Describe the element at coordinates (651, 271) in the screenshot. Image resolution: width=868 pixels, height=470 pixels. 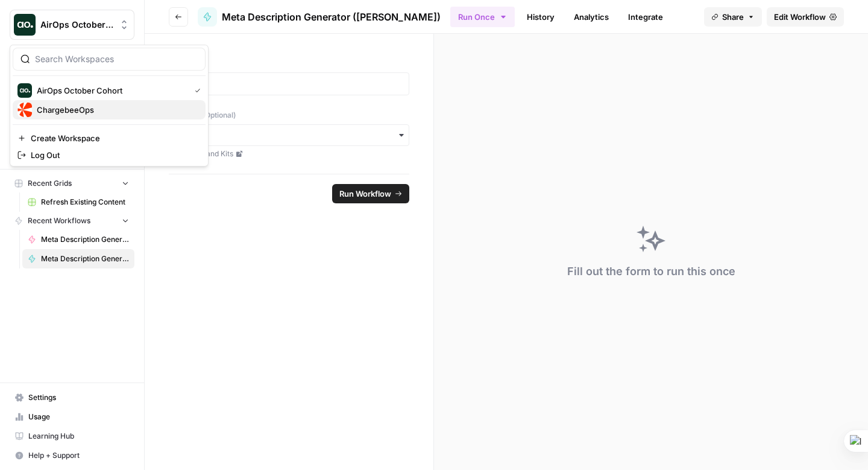
I see `div: Fill out the form to run this once` at that location.